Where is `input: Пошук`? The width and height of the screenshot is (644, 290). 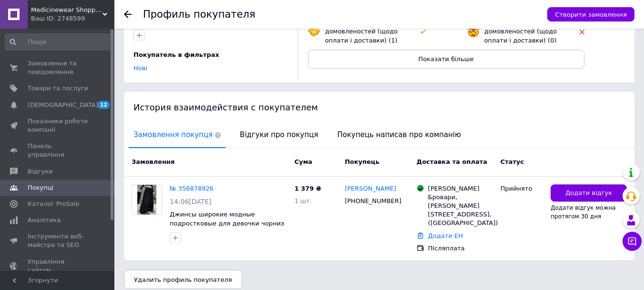
input: Пошук is located at coordinates (59, 42).